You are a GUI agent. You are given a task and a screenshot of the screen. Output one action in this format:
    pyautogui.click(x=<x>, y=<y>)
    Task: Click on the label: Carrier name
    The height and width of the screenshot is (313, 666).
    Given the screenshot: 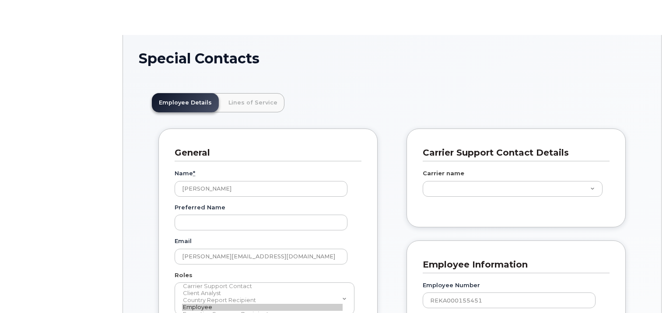 What is the action you would take?
    pyautogui.click(x=443, y=173)
    